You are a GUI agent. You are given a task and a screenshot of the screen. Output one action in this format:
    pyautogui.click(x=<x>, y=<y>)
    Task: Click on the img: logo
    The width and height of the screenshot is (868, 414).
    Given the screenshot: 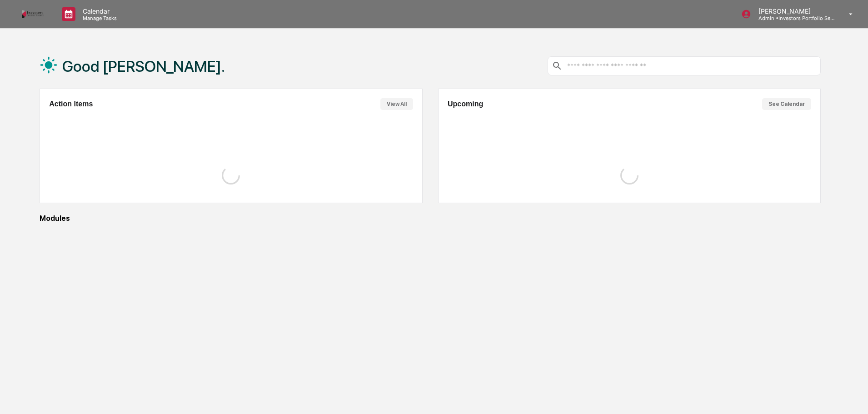 What is the action you would take?
    pyautogui.click(x=33, y=14)
    